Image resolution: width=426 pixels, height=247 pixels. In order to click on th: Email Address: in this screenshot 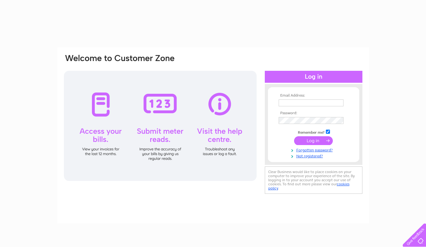, I will do `click(313, 96)`.